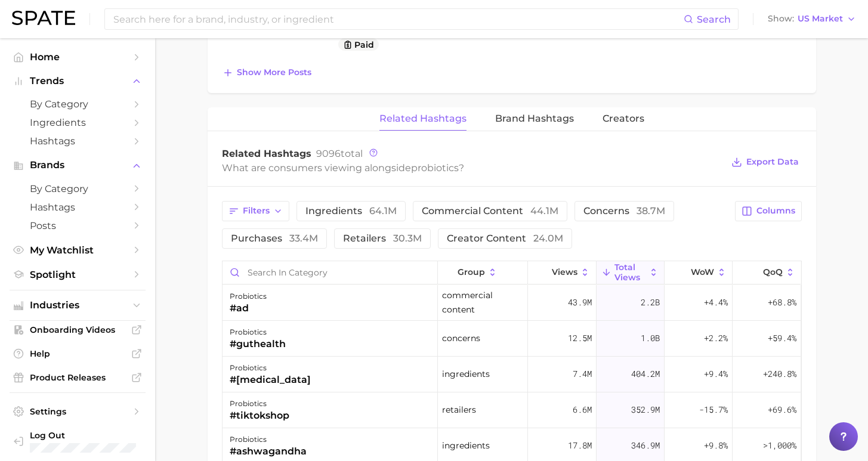  Describe the element at coordinates (77, 306) in the screenshot. I see `span: Industries` at that location.